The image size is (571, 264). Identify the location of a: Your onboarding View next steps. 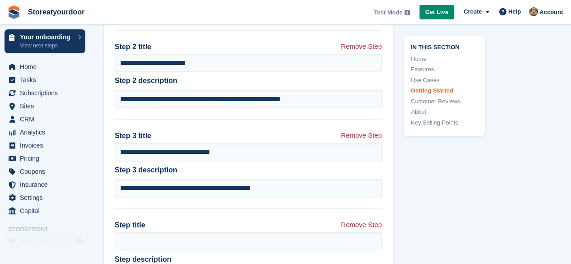
(45, 41).